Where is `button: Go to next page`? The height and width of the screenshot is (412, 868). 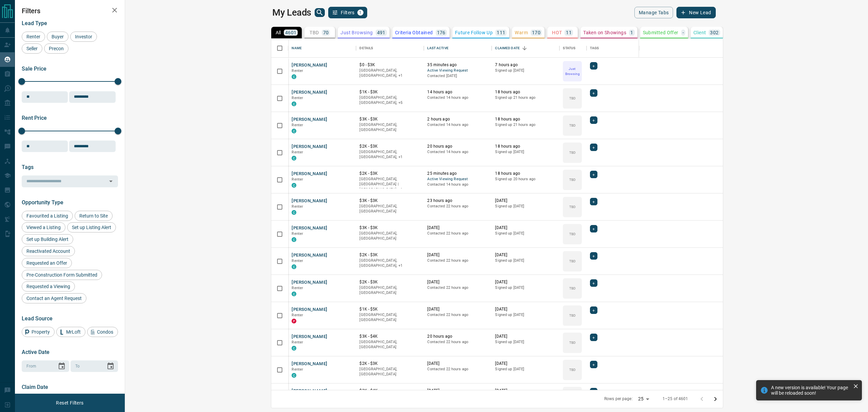 button: Go to next page is located at coordinates (715, 399).